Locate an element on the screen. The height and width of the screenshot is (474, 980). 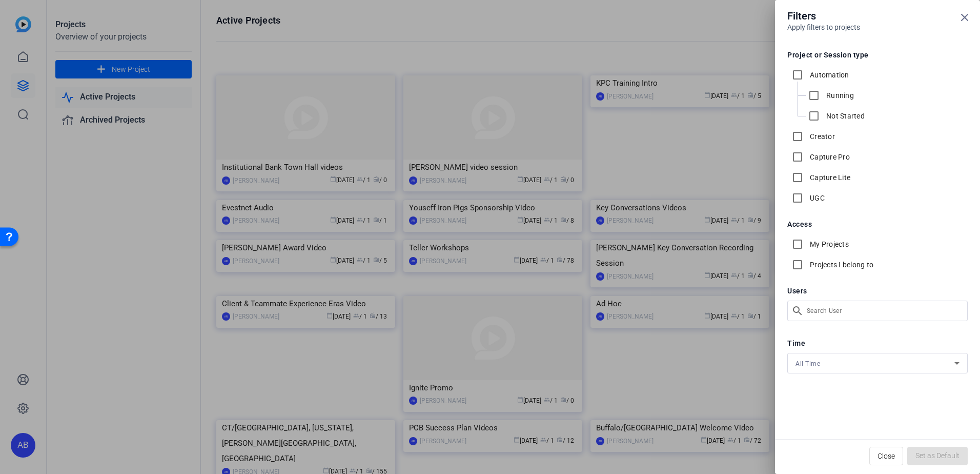
label: Running is located at coordinates (839, 95).